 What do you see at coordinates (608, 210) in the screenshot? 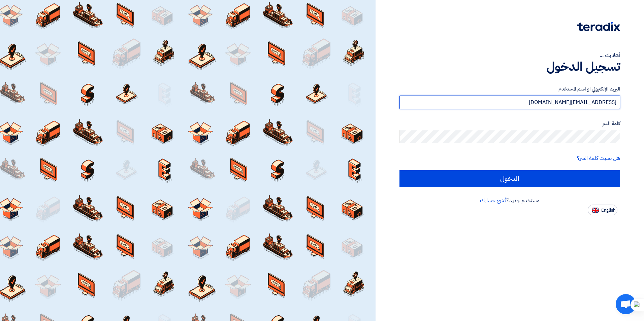
I see `span: English` at bounding box center [608, 210].